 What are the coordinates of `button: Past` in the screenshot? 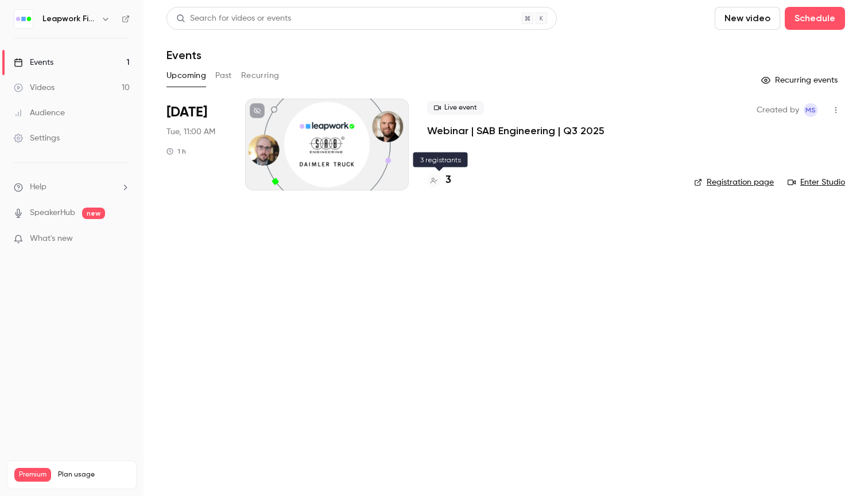 It's located at (223, 75).